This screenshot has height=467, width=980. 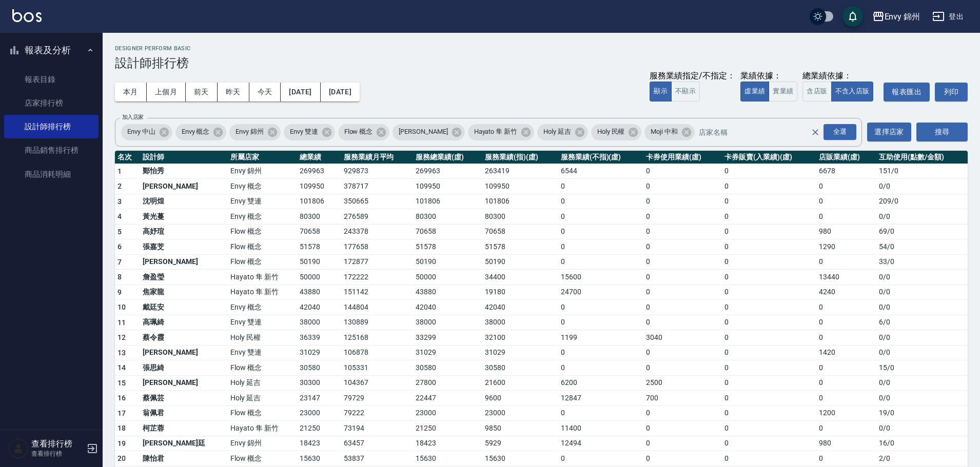 What do you see at coordinates (183, 429) in the screenshot?
I see `td: 柯芷蓉` at bounding box center [183, 429].